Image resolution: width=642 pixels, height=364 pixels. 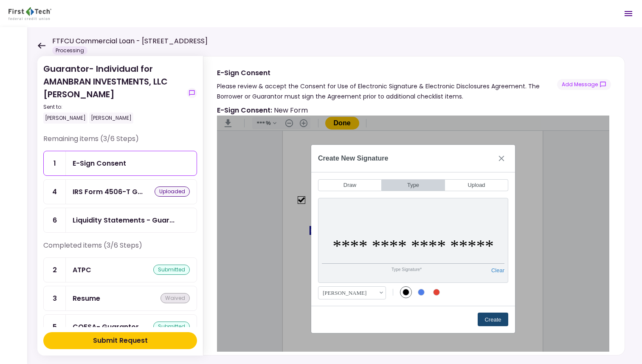 What do you see at coordinates (175, 298) in the screenshot?
I see `div: waived` at bounding box center [175, 298].